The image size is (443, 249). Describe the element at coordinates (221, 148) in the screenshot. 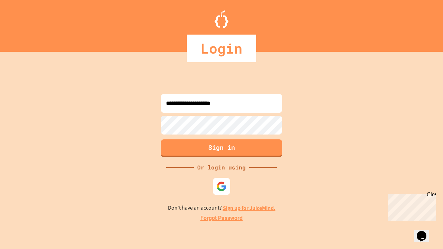

I see `button: Sign in` at that location.